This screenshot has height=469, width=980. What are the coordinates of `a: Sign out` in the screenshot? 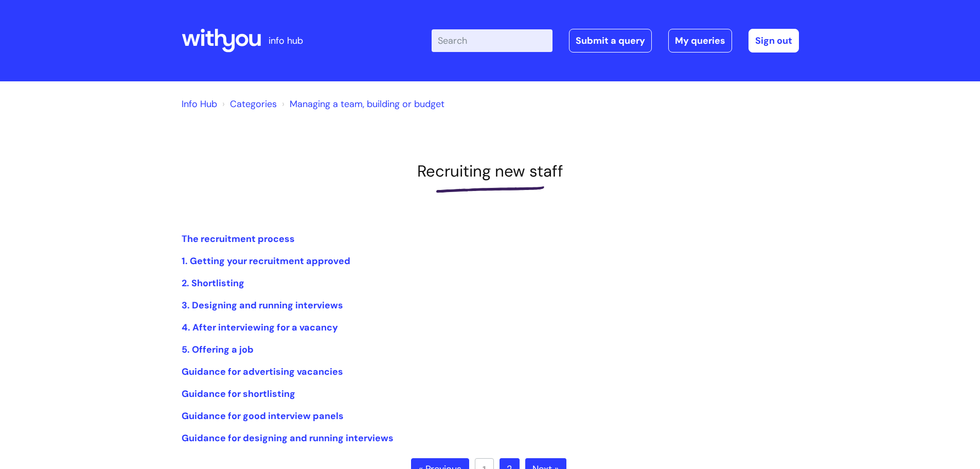 It's located at (773, 41).